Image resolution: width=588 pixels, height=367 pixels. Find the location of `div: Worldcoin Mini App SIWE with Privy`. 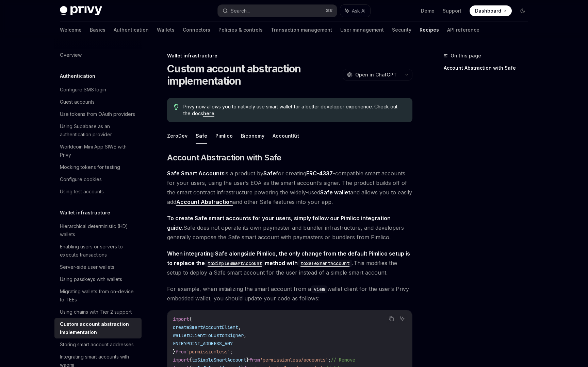

div: Worldcoin Mini App SIWE with Privy is located at coordinates (99, 151).